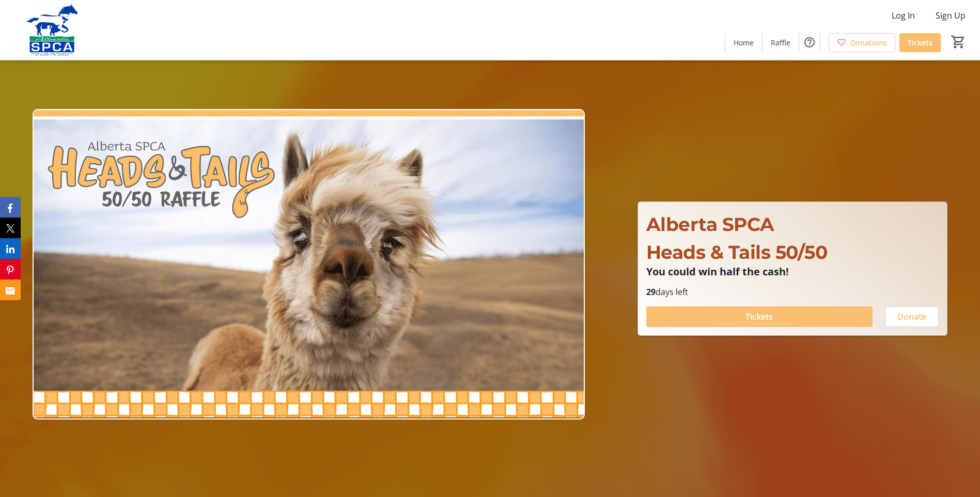  What do you see at coordinates (903, 16) in the screenshot?
I see `span: Log In` at bounding box center [903, 16].